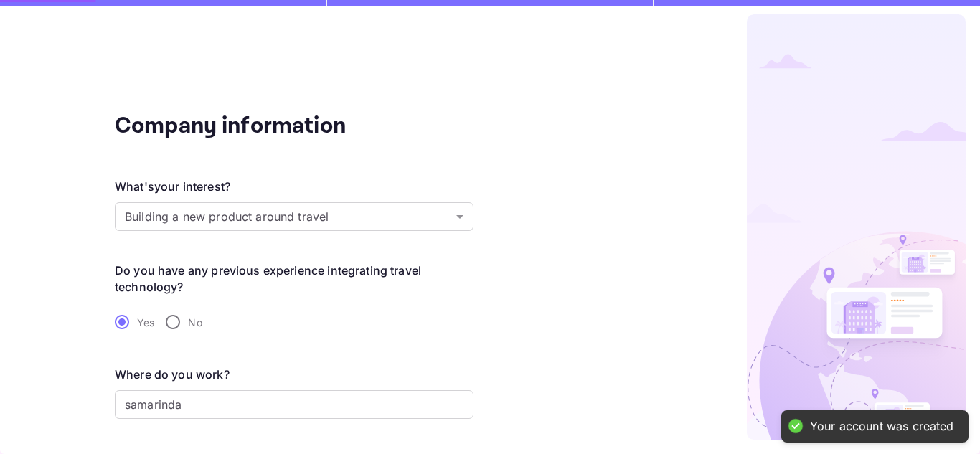 Image resolution: width=980 pixels, height=454 pixels. I want to click on img: logo, so click(856, 227).